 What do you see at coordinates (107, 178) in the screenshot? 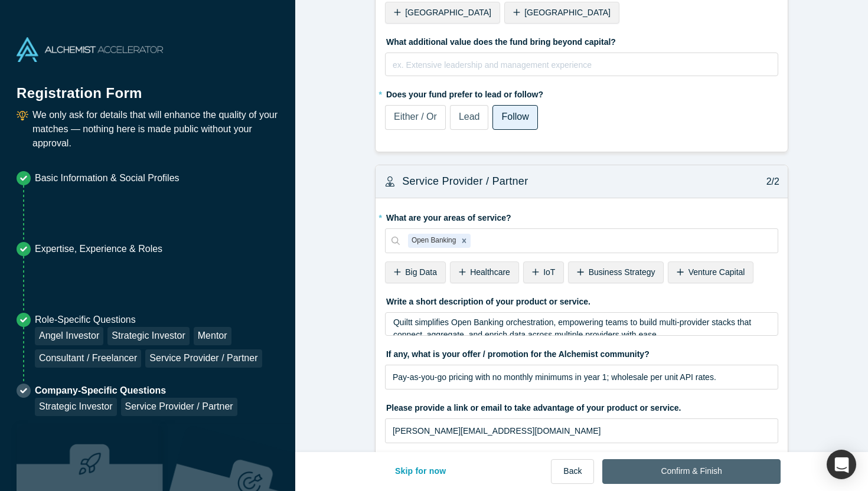
I see `p: Basic Information & Social Profiles` at bounding box center [107, 178].